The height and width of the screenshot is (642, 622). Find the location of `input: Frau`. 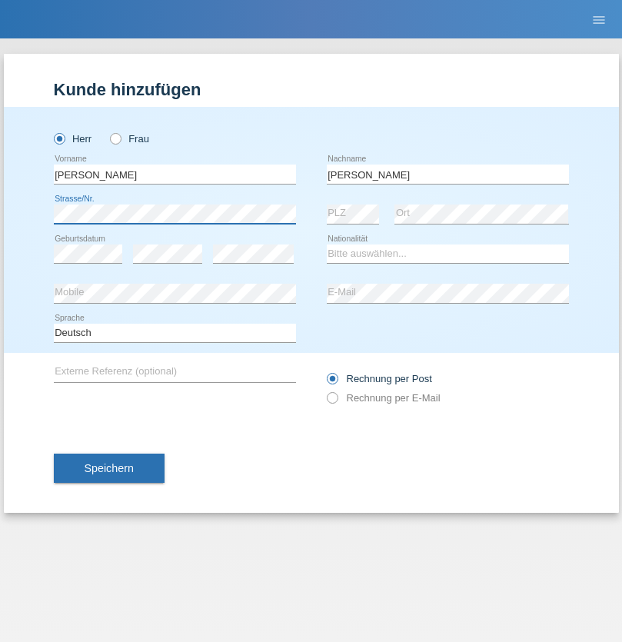

input: Frau is located at coordinates (115, 138).